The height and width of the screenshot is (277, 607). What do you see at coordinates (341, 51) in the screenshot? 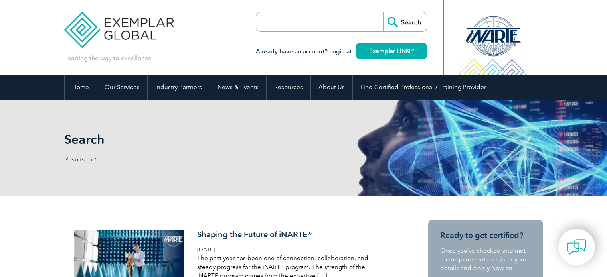
I see `h3: Already have an account? Login at` at bounding box center [341, 51].